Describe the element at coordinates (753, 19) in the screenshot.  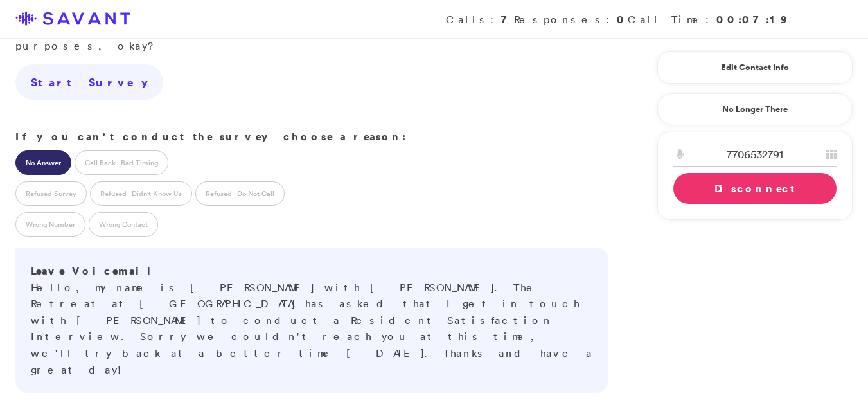
I see `strong: 00:07:19` at that location.